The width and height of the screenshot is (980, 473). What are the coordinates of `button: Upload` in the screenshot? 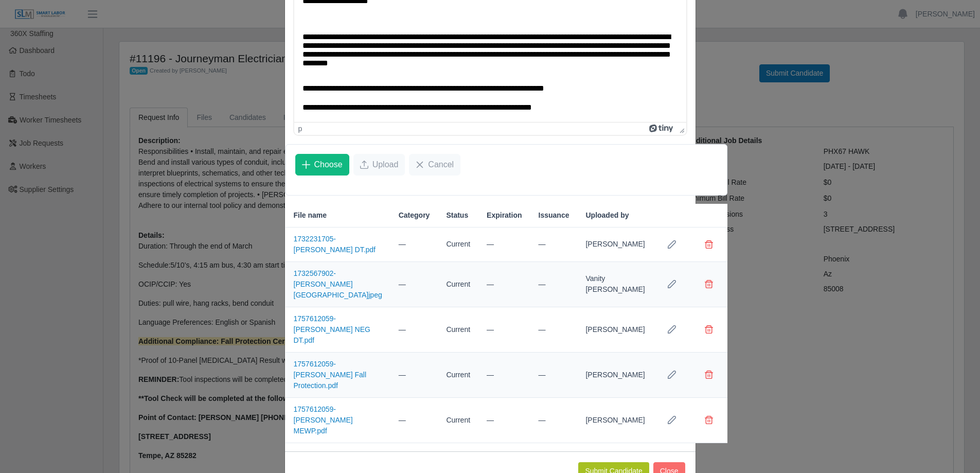 It's located at (380, 165).